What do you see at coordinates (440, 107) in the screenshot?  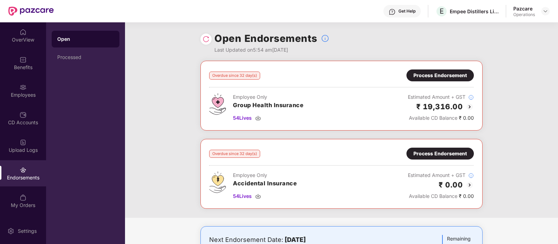 I see `h2: ₹ 19,316.00` at bounding box center [440, 107].